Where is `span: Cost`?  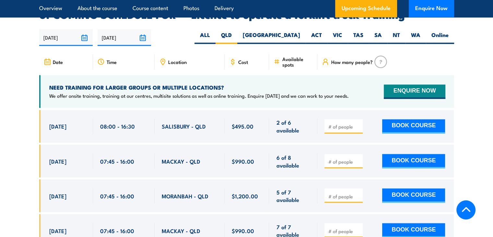
span: Cost is located at coordinates (243, 62).